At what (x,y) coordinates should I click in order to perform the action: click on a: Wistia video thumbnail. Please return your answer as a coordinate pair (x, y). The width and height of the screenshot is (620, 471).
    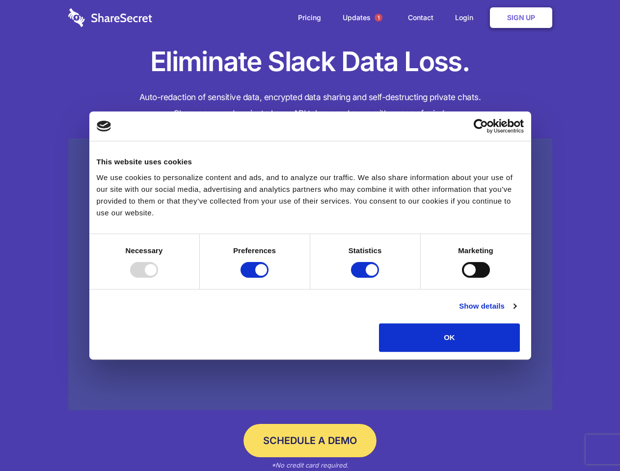
    Looking at the image, I should click on (310, 274).